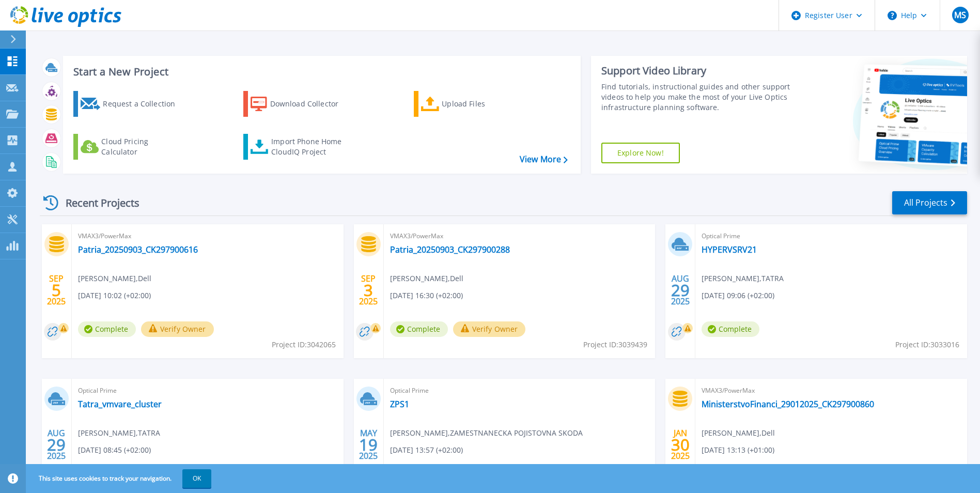  What do you see at coordinates (143, 147) in the screenshot?
I see `div: Cloud Pricing Calculator` at bounding box center [143, 147].